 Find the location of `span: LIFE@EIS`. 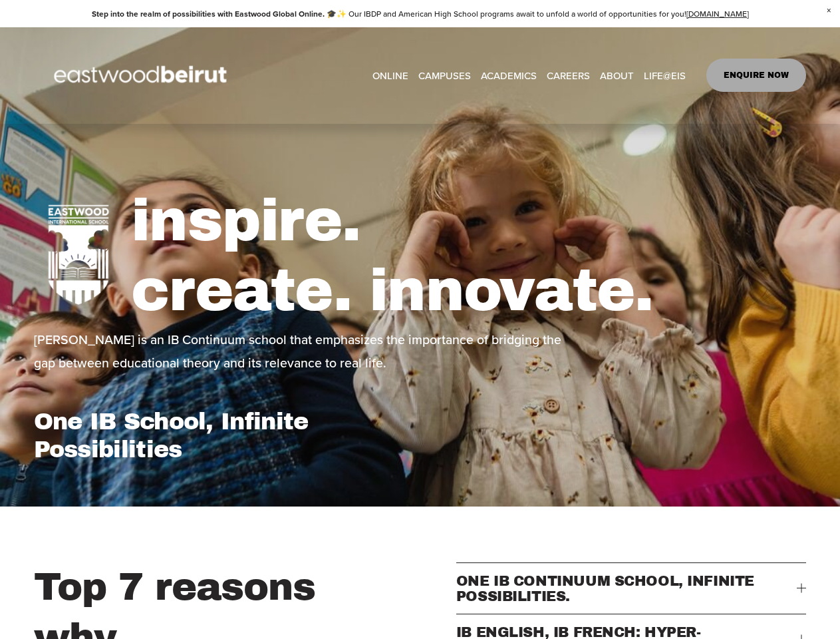

span: LIFE@EIS is located at coordinates (665, 75).